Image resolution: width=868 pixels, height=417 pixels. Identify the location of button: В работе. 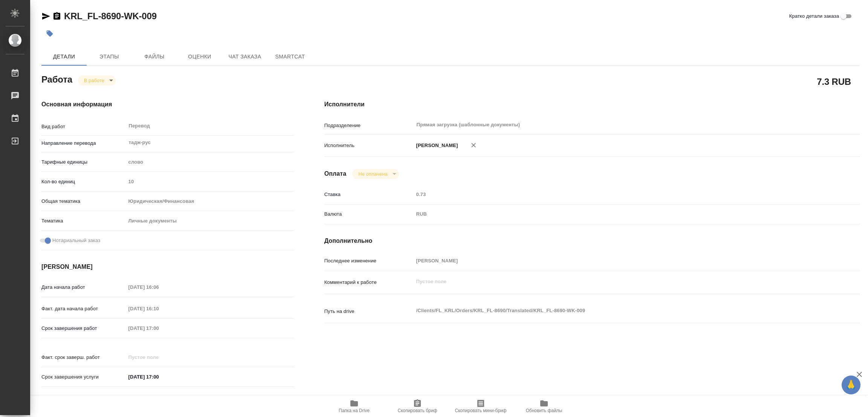
(94, 80).